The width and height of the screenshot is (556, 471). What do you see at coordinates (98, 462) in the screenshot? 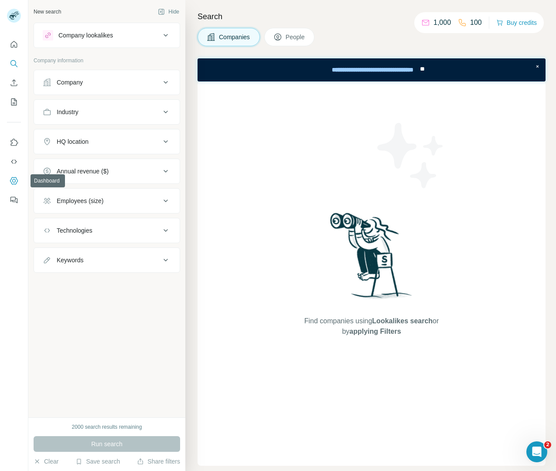
I see `button: Save search` at bounding box center [98, 462].